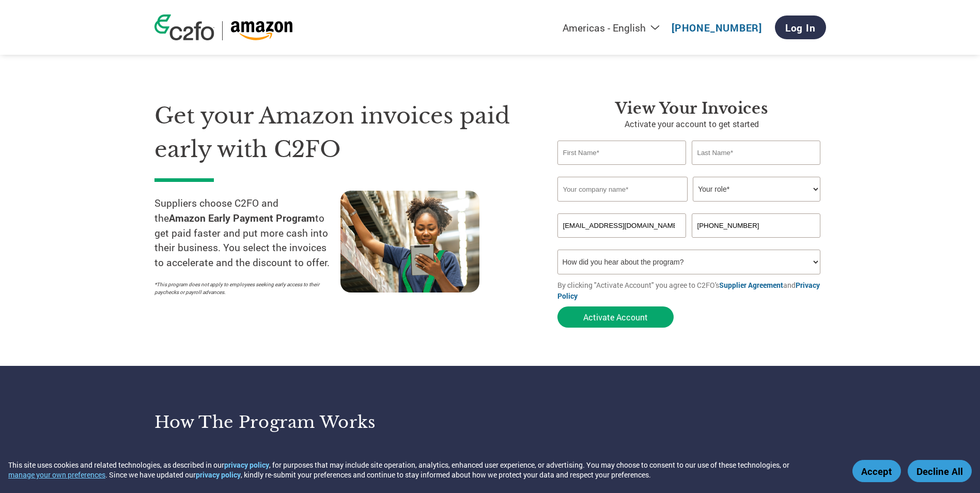 This screenshot has height=493, width=980. I want to click on div: This site uses cookies and related technologies, as described in our , for purposes that may incl..., so click(423, 470).